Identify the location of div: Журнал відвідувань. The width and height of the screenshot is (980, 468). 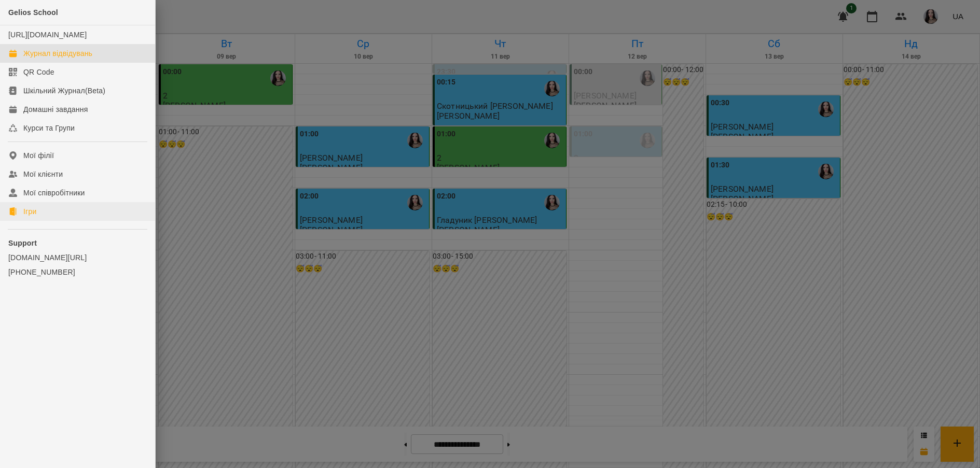
(58, 54).